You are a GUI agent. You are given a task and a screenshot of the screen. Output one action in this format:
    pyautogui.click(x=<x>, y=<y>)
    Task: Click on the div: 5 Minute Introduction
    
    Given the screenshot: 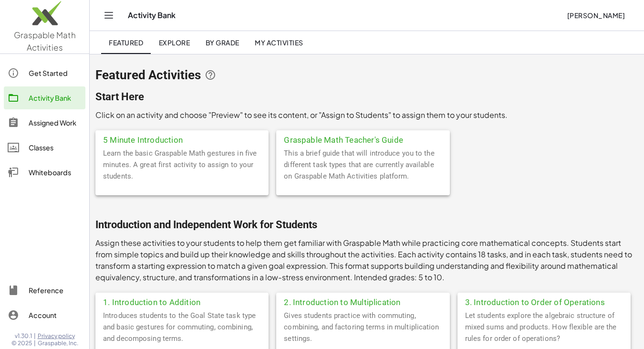 What is the action you would take?
    pyautogui.click(x=182, y=139)
    